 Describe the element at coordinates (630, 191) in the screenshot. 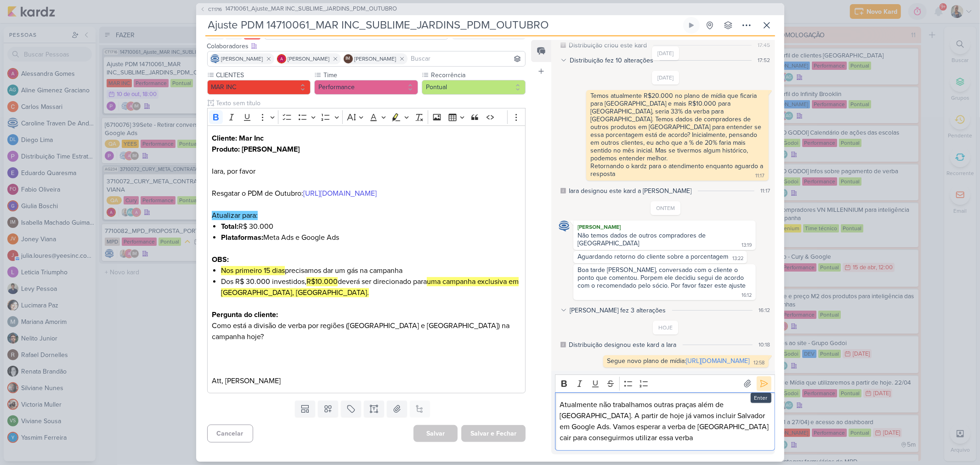

I see `div: Iara designou este kard a Caroline` at that location.